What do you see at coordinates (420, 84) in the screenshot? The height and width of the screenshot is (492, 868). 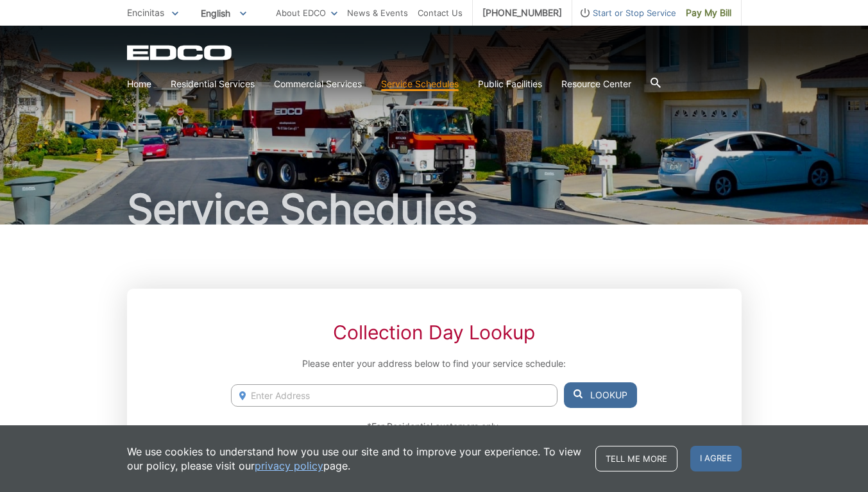 I see `a: Service Schedules` at bounding box center [420, 84].